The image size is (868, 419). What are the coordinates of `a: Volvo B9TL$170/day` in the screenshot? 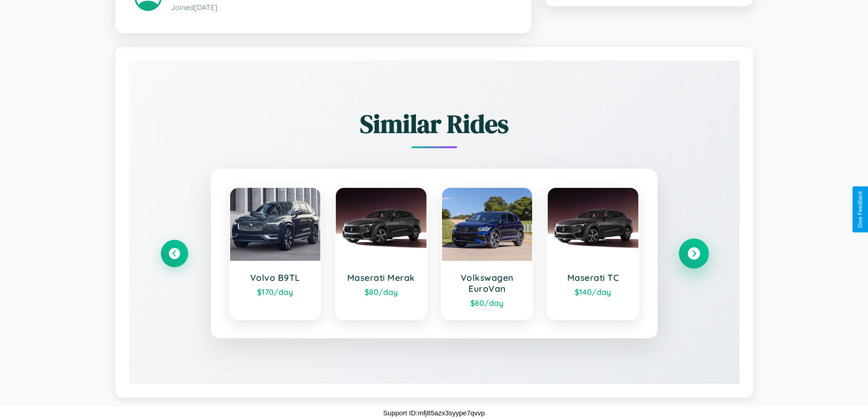 It's located at (275, 253).